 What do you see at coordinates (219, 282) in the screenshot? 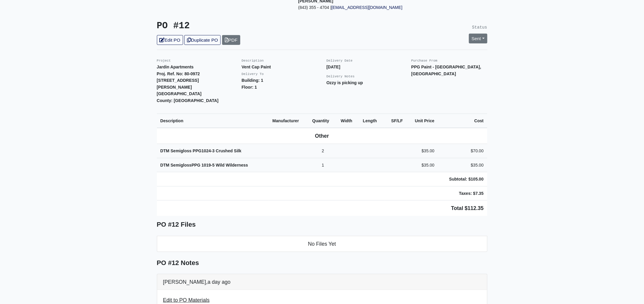
I see `span: a day ago` at bounding box center [219, 282].